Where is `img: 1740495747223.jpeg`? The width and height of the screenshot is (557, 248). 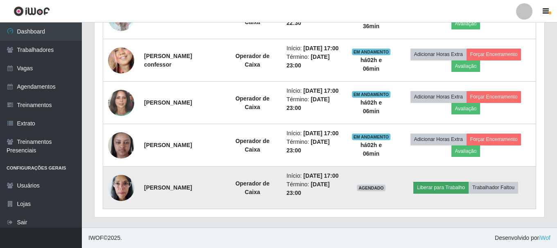
img: 1740495747223.jpeg is located at coordinates (121, 188).